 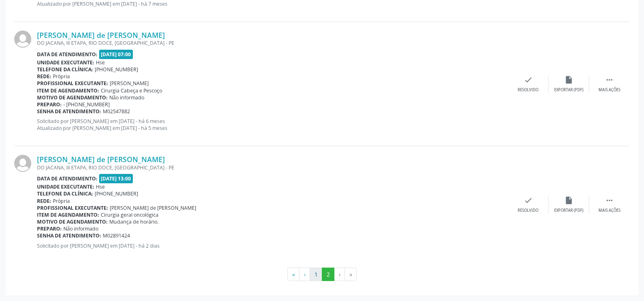 What do you see at coordinates (322, 274) in the screenshot?
I see `ul: Pagination` at bounding box center [322, 274].